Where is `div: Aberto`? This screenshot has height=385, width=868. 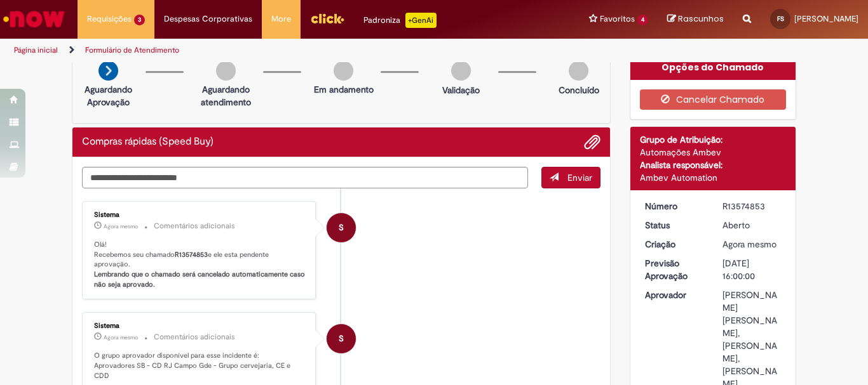
div: Aberto is located at coordinates (752, 225).